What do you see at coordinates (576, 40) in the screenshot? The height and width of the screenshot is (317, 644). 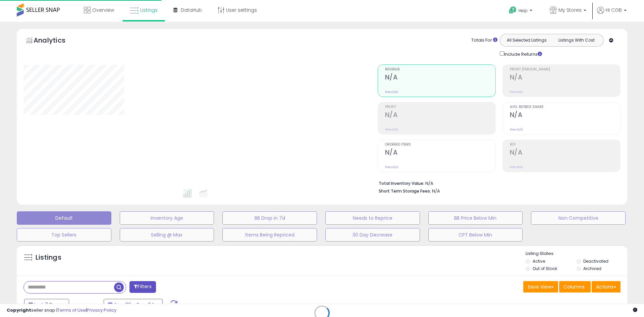 I see `button: Listings With Cost` at bounding box center [576, 40].